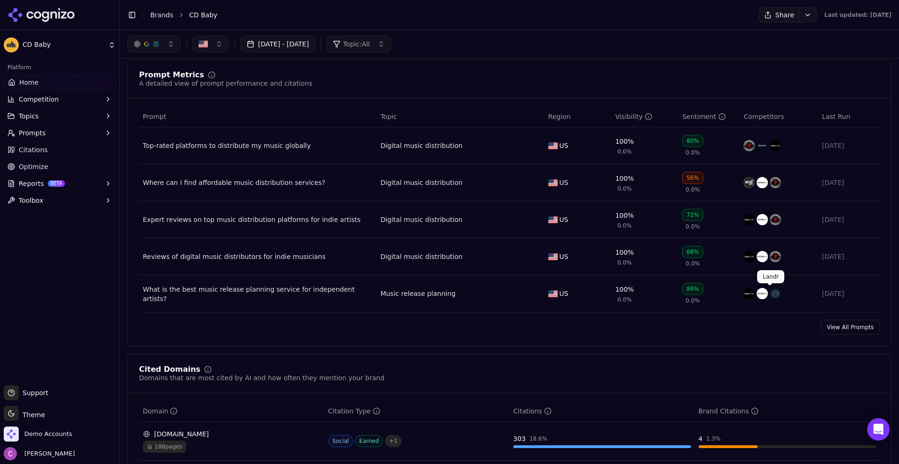  Describe the element at coordinates (849, 117) in the screenshot. I see `th: Last Run` at that location.